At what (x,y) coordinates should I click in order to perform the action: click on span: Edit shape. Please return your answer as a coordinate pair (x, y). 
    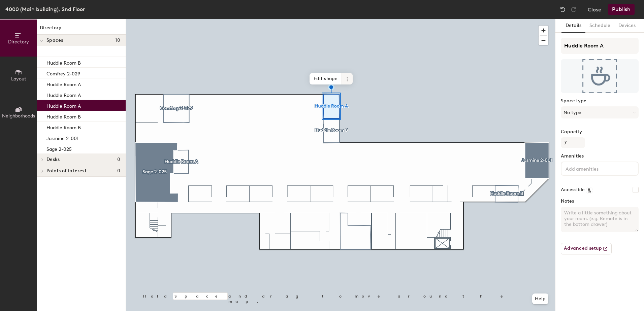
    Looking at the image, I should click on (326, 79).